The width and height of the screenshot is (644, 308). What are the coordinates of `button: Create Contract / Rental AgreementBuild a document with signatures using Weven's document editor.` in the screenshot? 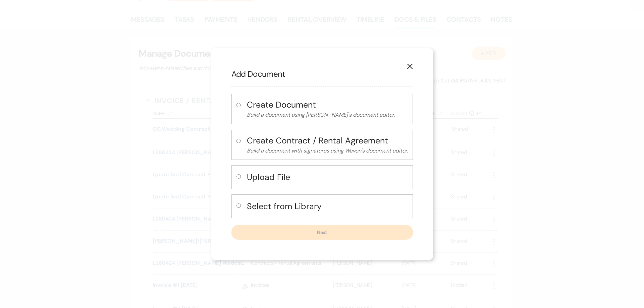 It's located at (327, 145).